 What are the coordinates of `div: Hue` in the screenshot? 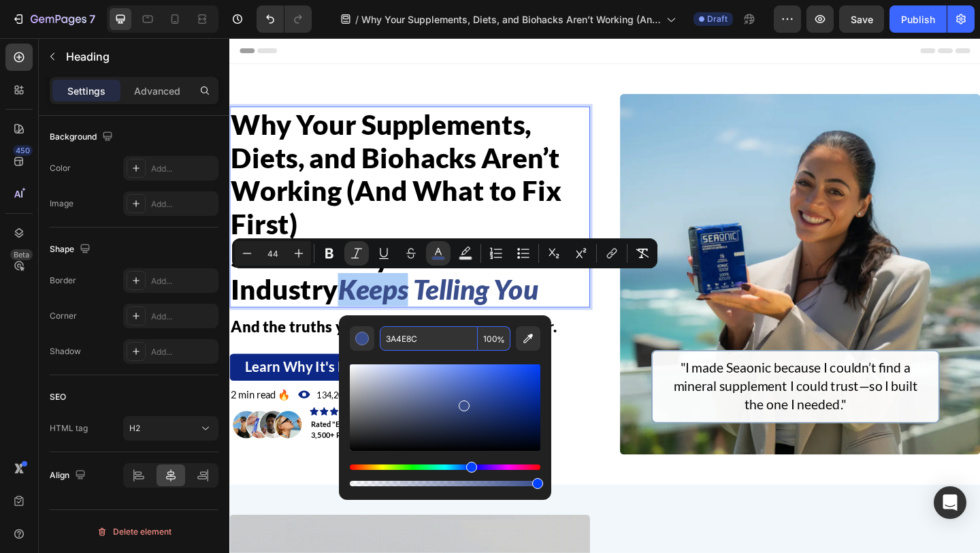 It's located at (445, 467).